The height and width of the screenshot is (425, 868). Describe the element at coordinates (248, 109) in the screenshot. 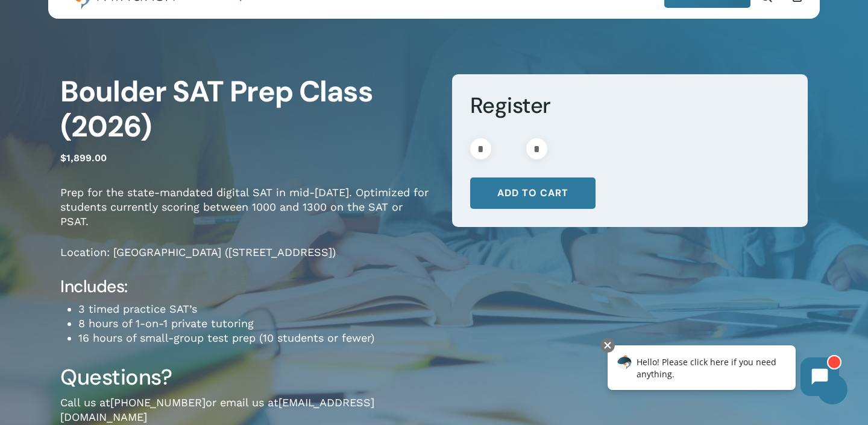

I see `h1: Boulder SAT Prep Class (2026)` at that location.